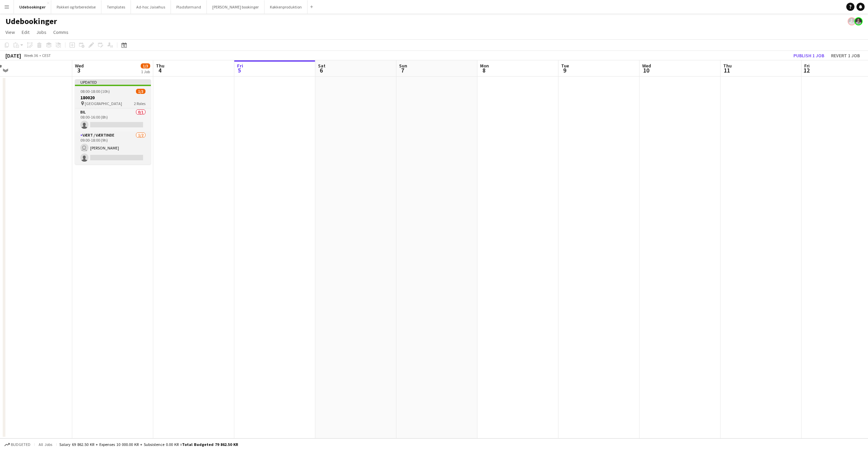 This screenshot has height=450, width=868. Describe the element at coordinates (403, 66) in the screenshot. I see `span: Sun` at that location.